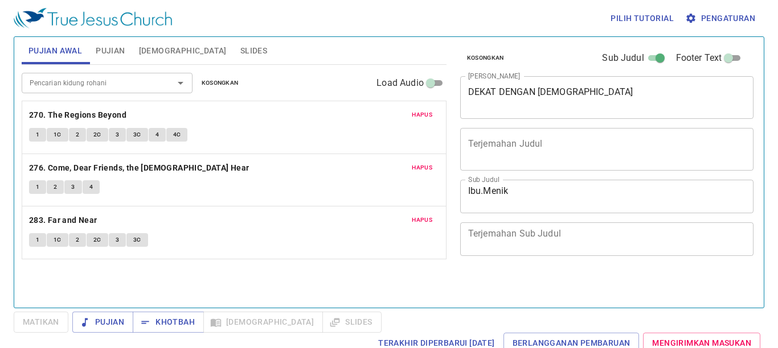  Describe the element at coordinates (55, 51) in the screenshot. I see `span: Pujian Awal` at that location.